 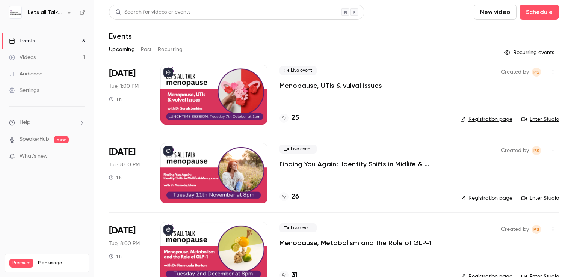 I want to click on div: Videos, so click(x=22, y=58).